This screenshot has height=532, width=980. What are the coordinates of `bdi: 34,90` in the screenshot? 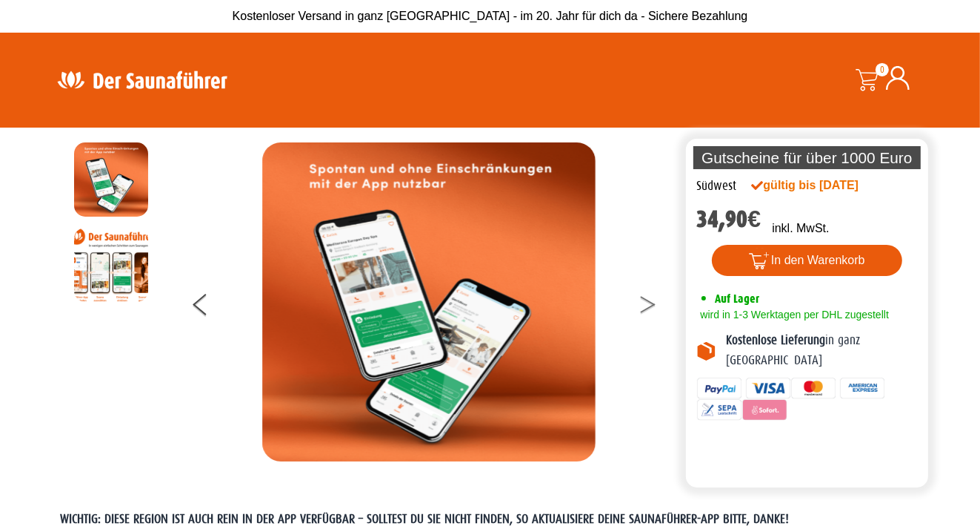 It's located at (729, 219).